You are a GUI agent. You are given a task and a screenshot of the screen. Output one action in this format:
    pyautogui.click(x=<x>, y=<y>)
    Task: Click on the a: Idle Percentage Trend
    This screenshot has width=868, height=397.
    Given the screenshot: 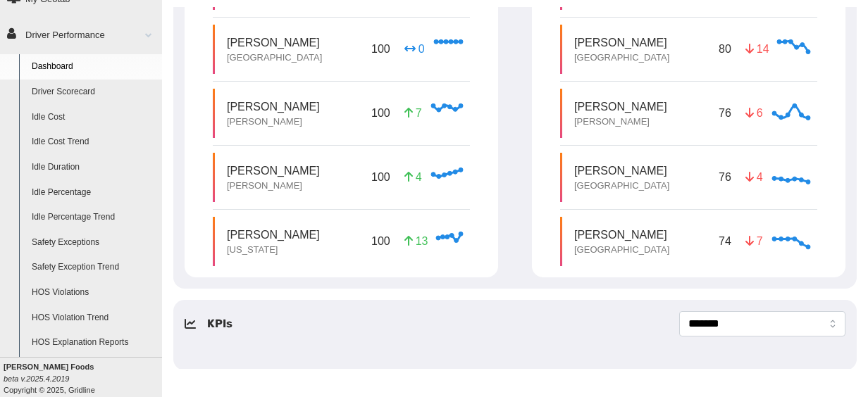 What is the action you would take?
    pyautogui.click(x=94, y=217)
    